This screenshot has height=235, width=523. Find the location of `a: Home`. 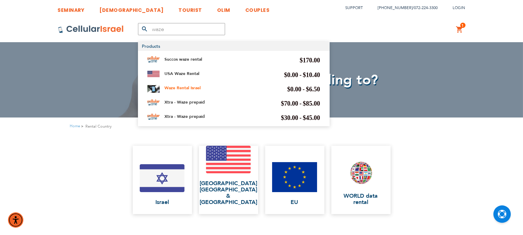

a: Home is located at coordinates (75, 126).